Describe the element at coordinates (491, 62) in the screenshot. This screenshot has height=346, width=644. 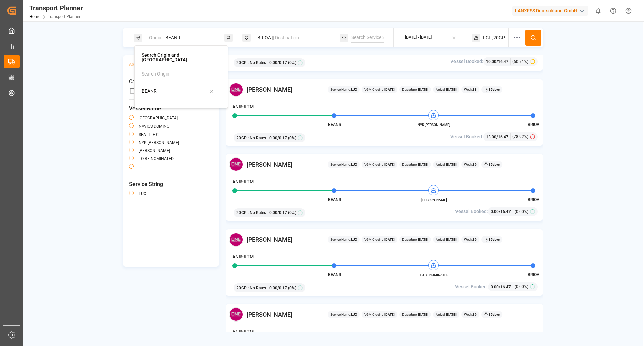
I see `span: 10.00` at that location.